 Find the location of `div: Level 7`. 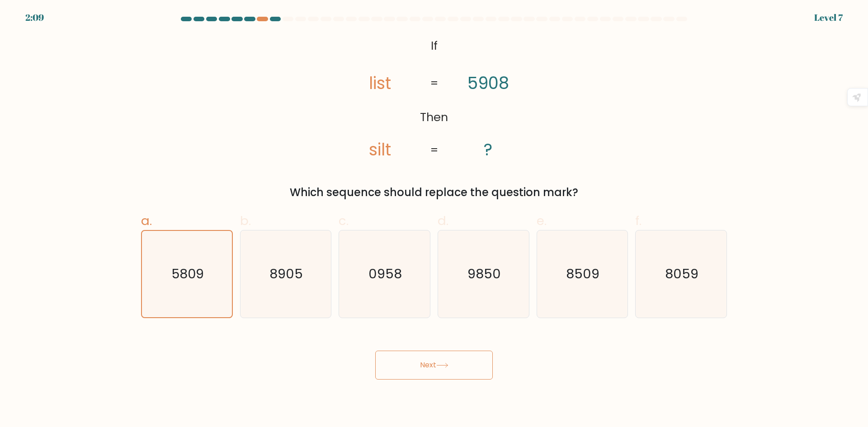

div: Level 7 is located at coordinates (828, 18).